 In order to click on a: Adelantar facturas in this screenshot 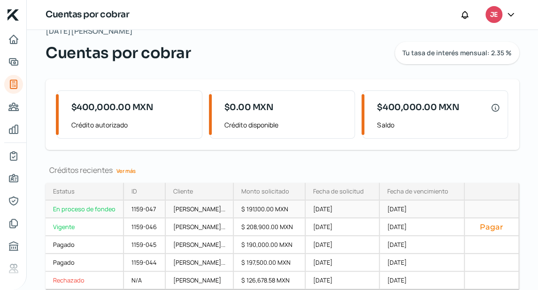, I will do `click(14, 62)`.